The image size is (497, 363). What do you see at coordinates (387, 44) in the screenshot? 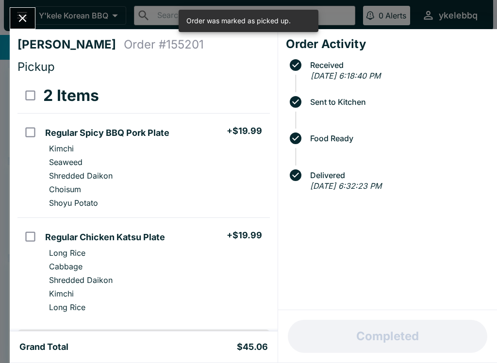
I see `h4: Order Activity` at bounding box center [387, 44].